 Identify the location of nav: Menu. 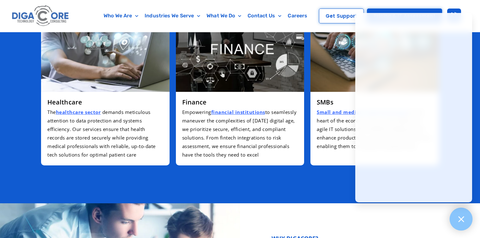
(205, 16).